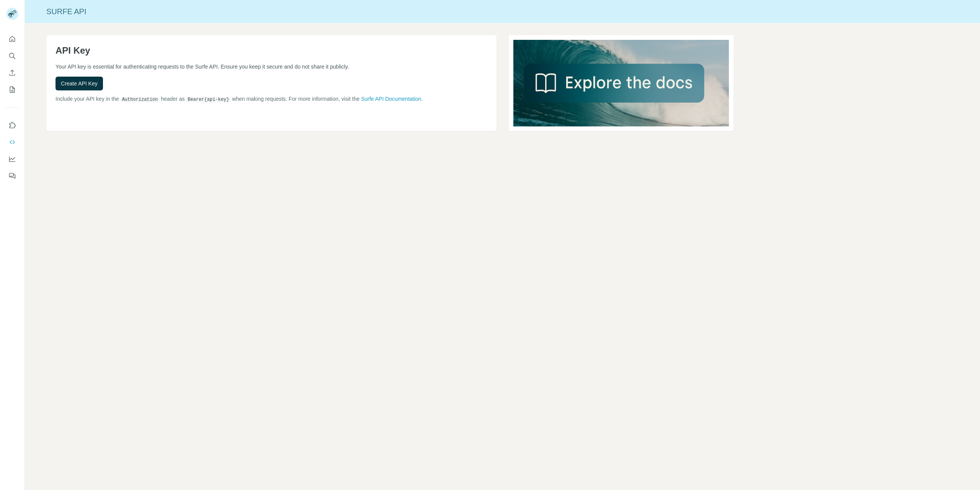 This screenshot has width=980, height=490. What do you see at coordinates (12, 39) in the screenshot?
I see `button: Quick start` at bounding box center [12, 39].